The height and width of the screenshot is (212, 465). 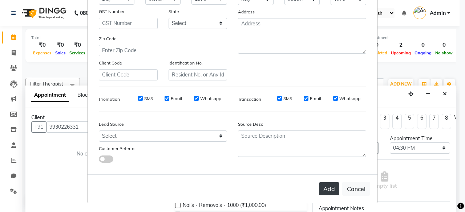 I want to click on input: Resident No. or Any Id, so click(x=198, y=75).